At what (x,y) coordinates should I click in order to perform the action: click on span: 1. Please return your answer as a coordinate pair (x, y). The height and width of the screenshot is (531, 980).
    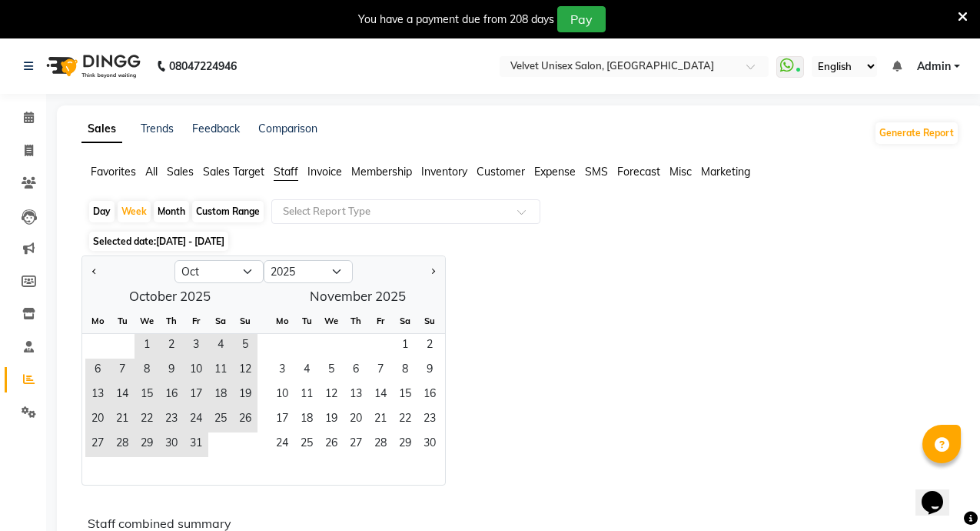
    Looking at the image, I should click on (146, 346).